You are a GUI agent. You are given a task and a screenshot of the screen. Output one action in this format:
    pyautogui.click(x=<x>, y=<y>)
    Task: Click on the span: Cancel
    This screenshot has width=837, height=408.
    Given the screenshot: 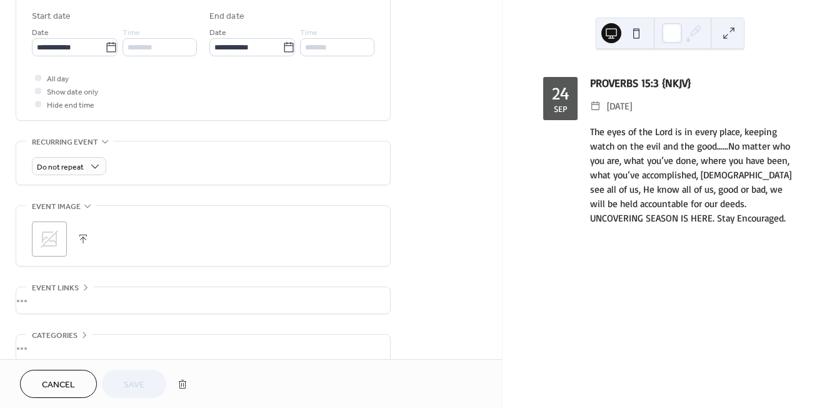 What is the action you would take?
    pyautogui.click(x=58, y=385)
    